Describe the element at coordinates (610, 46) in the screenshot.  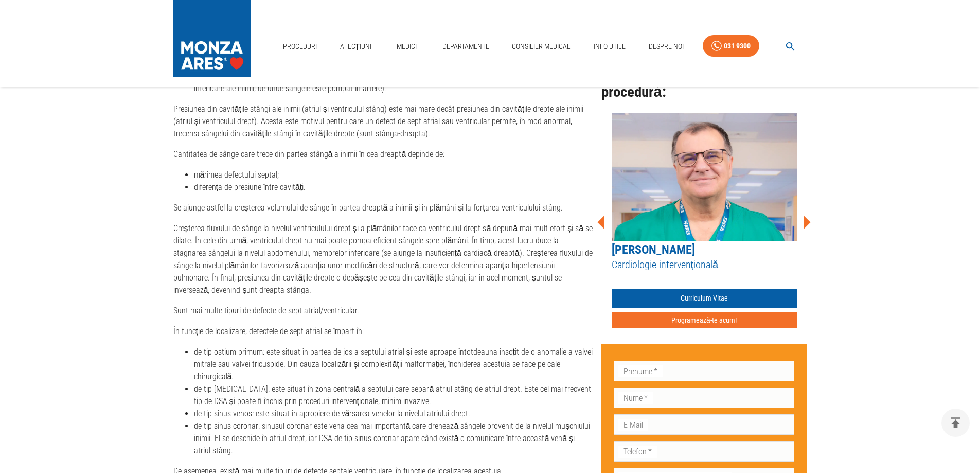
I see `a: Info Utile` at that location.